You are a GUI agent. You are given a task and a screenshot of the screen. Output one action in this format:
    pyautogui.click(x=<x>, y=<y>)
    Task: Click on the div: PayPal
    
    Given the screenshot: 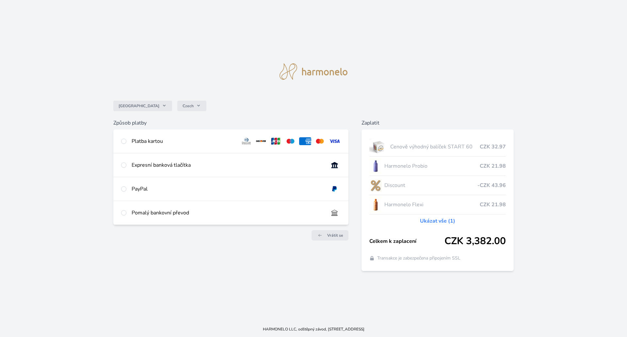 What is the action you would take?
    pyautogui.click(x=227, y=189)
    